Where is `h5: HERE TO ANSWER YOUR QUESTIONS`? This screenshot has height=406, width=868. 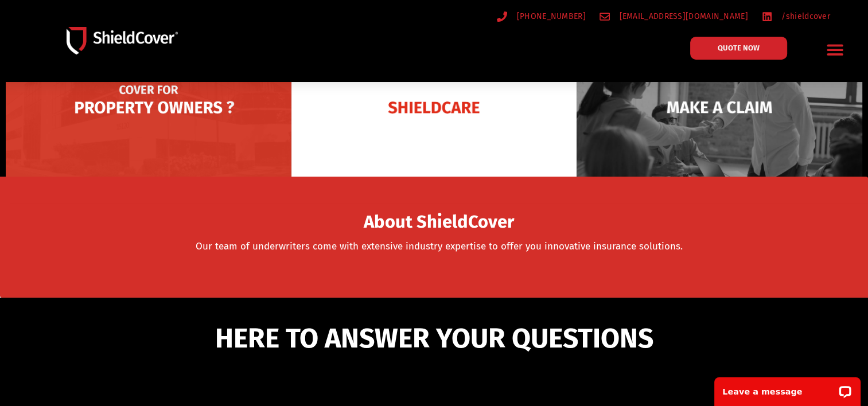
h5: HERE TO ANSWER YOUR QUESTIONS is located at coordinates (433, 338).